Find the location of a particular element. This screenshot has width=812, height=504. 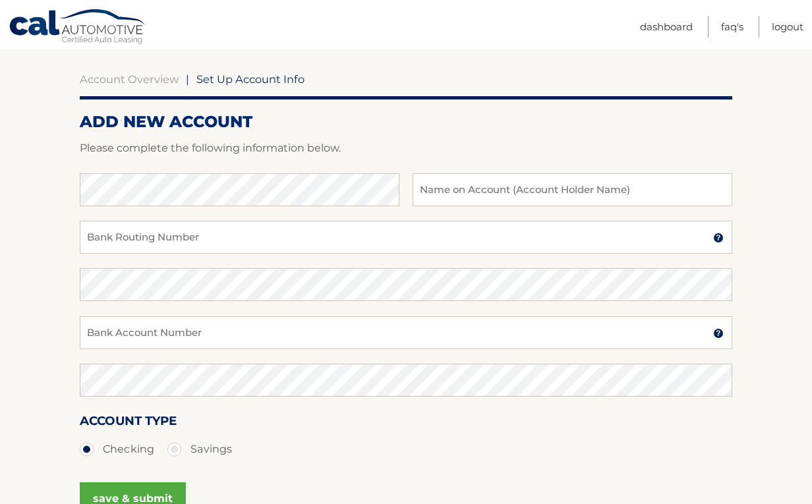

a: Logout is located at coordinates (788, 27).